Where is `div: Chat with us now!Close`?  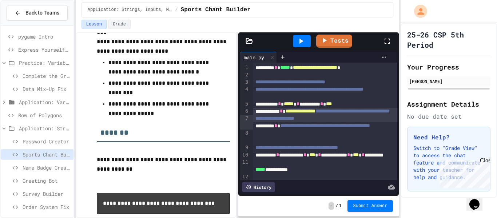 div: Chat with us now!Close is located at coordinates (27, 24).